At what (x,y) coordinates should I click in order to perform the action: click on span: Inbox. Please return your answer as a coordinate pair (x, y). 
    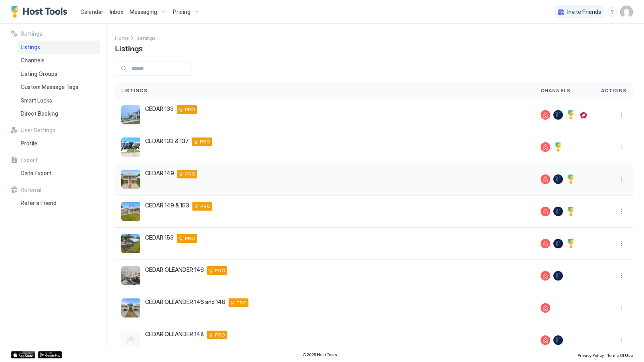
    Looking at the image, I should click on (116, 12).